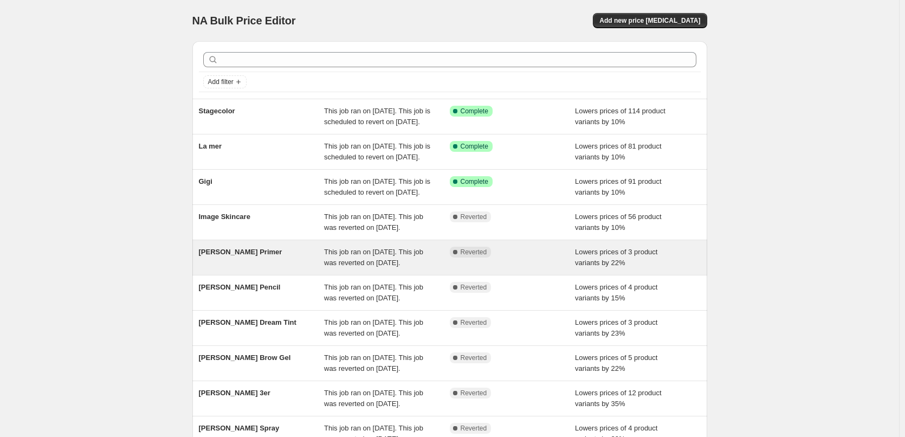 The width and height of the screenshot is (905, 437). I want to click on button: Add filter, so click(225, 82).